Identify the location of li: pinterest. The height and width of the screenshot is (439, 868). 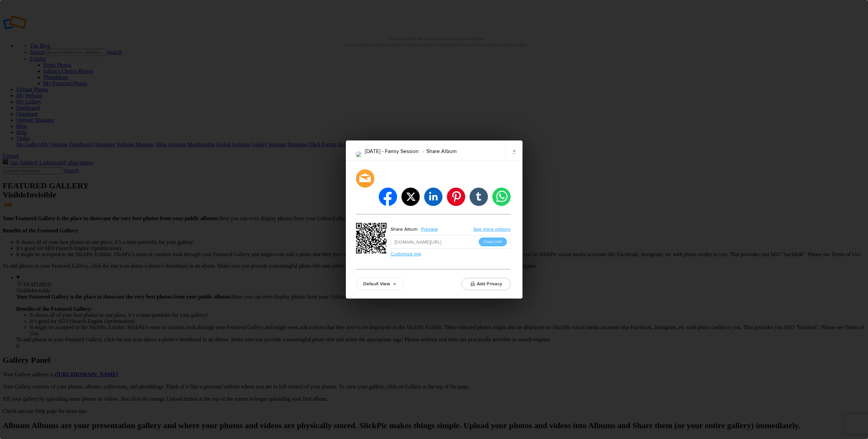
(456, 197).